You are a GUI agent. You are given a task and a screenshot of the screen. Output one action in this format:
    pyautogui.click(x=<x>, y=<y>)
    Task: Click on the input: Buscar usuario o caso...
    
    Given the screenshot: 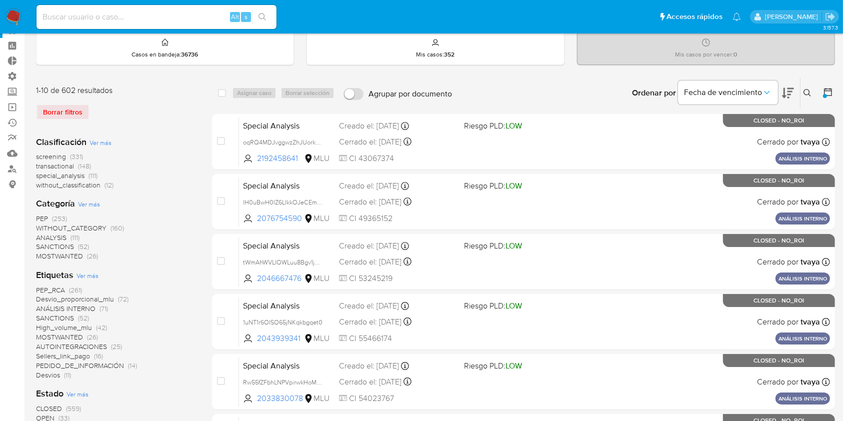 What is the action you would take?
    pyautogui.click(x=157, y=17)
    